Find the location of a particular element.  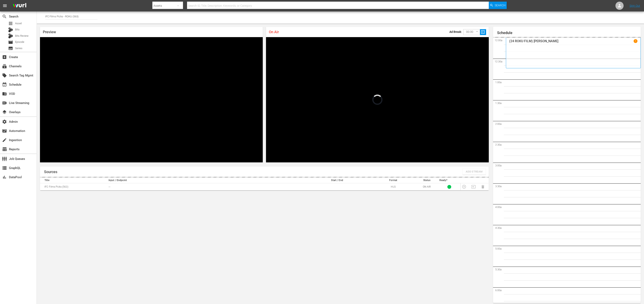

span: slideshow_sharp is located at coordinates (483, 32).